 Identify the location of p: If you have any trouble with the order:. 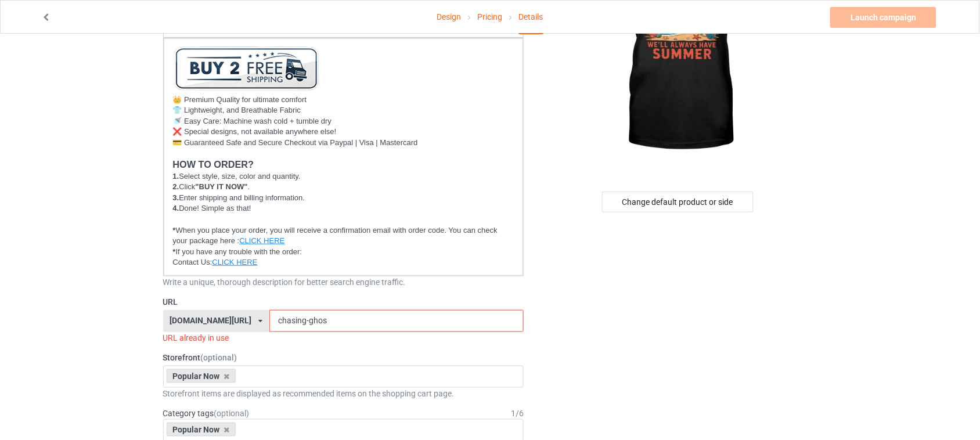
(343, 252).